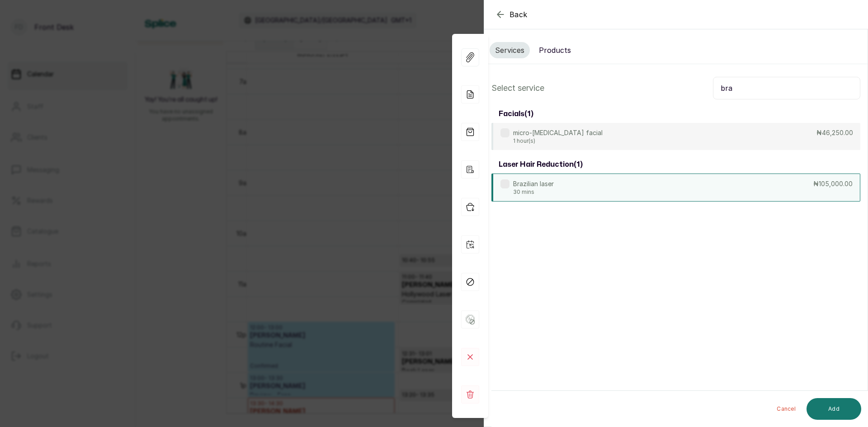  What do you see at coordinates (540, 165) in the screenshot?
I see `h3: laser hair reduction ( 1 )` at bounding box center [540, 165].